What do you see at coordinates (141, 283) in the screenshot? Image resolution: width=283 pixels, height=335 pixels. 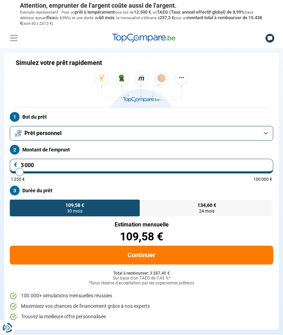 I see `div: *Sous réserve d'acceptation par les organismes prêteurs` at bounding box center [141, 283].